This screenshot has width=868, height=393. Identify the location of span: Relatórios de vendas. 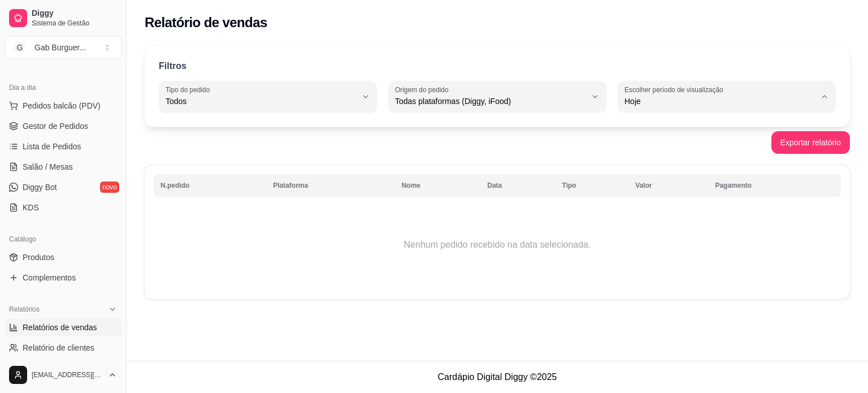
(60, 328).